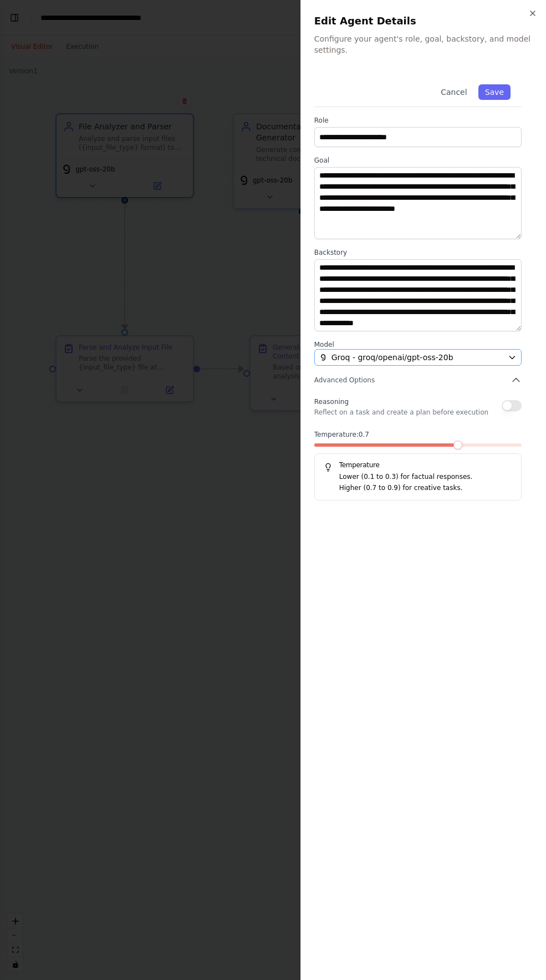 Image resolution: width=546 pixels, height=980 pixels. Describe the element at coordinates (423, 21) in the screenshot. I see `h2: Edit Agent Details` at that location.